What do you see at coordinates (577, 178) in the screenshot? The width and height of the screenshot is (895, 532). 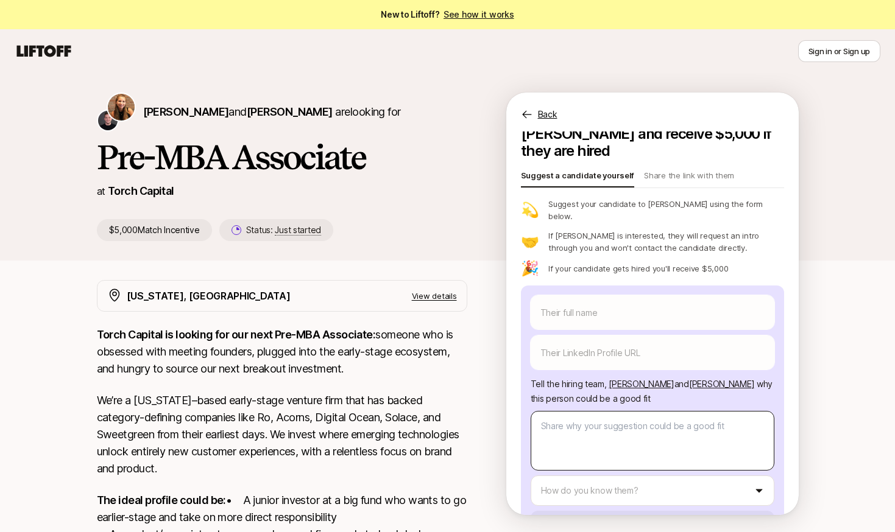 I see `p: Suggest a candidate yourself` at bounding box center [577, 178].